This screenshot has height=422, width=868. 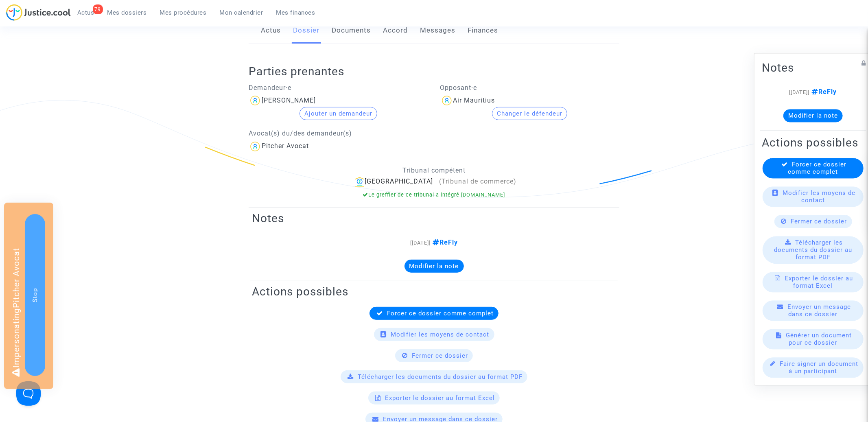 I want to click on p: Demandeur·e, so click(x=338, y=88).